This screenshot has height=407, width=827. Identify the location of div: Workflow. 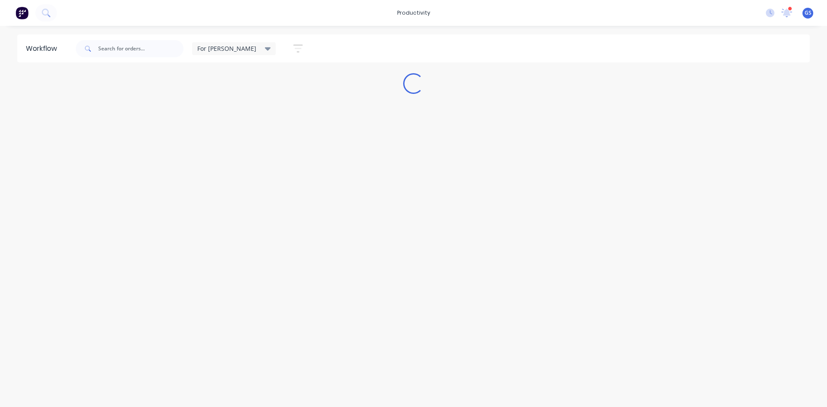
(43, 49).